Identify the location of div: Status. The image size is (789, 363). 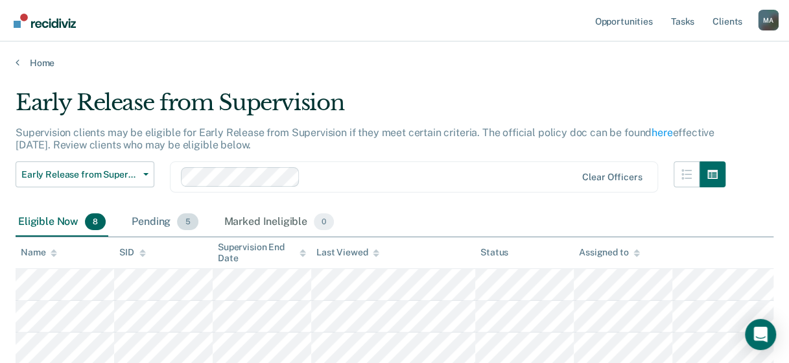
(494, 252).